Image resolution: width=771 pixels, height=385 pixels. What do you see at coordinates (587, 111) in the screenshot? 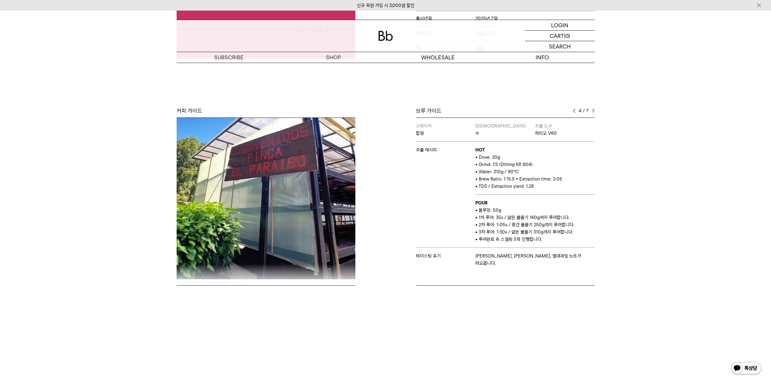
I see `span: 7` at bounding box center [587, 111].